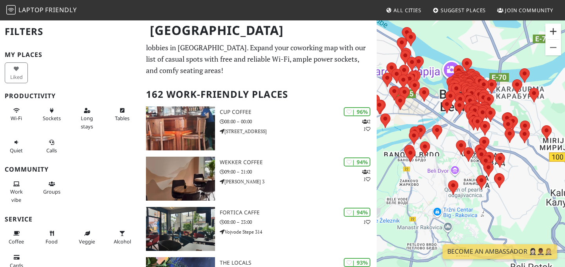 The image size is (565, 267). I want to click on span: Laptop, so click(31, 10).